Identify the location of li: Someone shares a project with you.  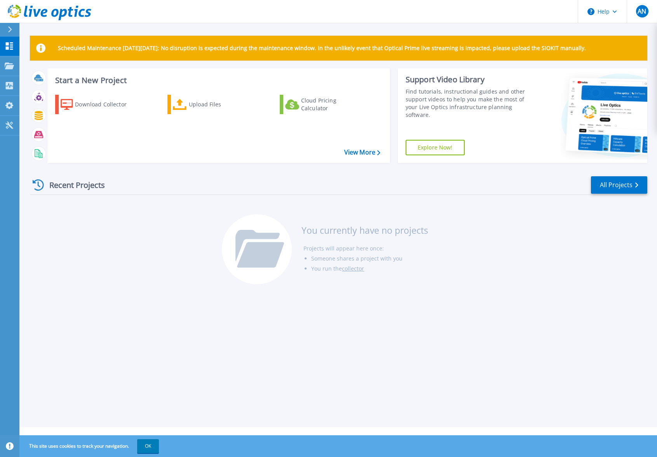
(370, 259).